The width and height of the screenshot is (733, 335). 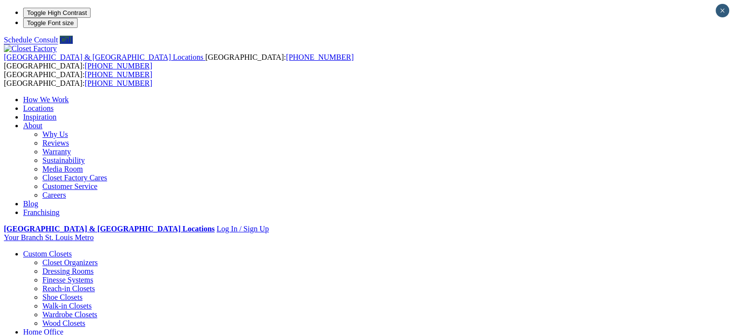 What do you see at coordinates (40, 117) in the screenshot?
I see `a: Inspiration` at bounding box center [40, 117].